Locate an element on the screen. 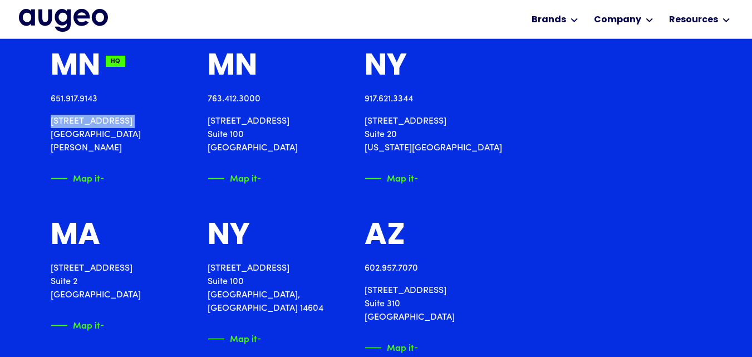 Image resolution: width=752 pixels, height=357 pixels. div: Resources is located at coordinates (694, 20).